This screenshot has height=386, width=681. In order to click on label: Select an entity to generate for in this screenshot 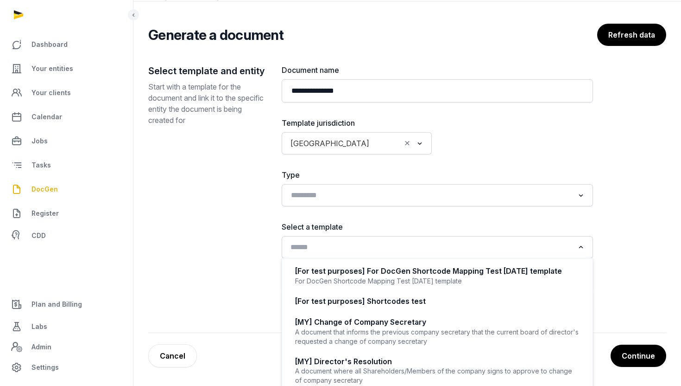, I will do `click(437, 279)`.